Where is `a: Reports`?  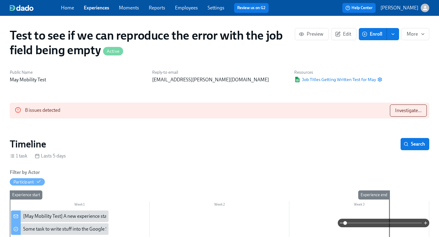 a: Reports is located at coordinates (157, 8).